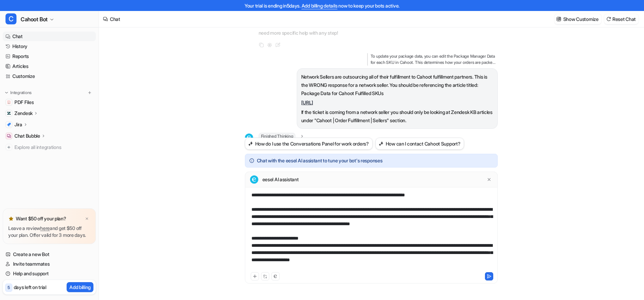  What do you see at coordinates (9, 147) in the screenshot?
I see `img: explore all integrations` at bounding box center [9, 147].